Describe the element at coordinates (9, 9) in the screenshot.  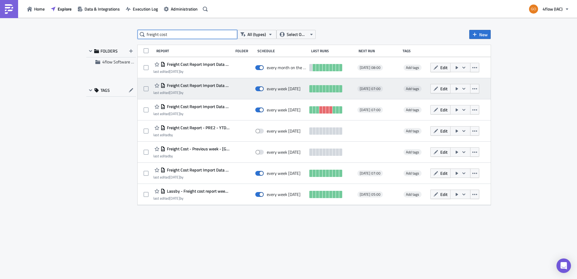
I see `img: PushMetrics` at that location.